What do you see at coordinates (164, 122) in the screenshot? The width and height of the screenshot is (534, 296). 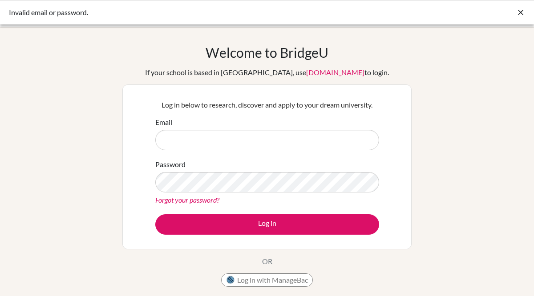 I see `label: Email` at bounding box center [164, 122].